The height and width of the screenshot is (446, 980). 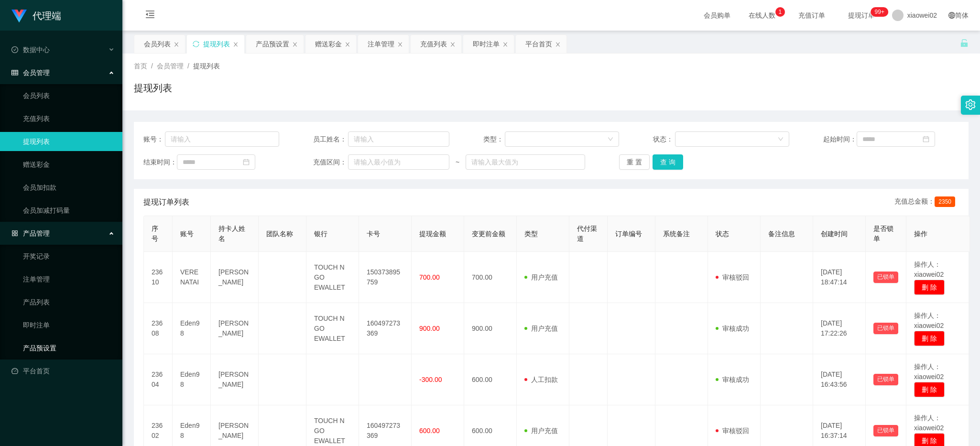 What do you see at coordinates (374, 234) in the screenshot?
I see `span: 卡号` at bounding box center [374, 234].